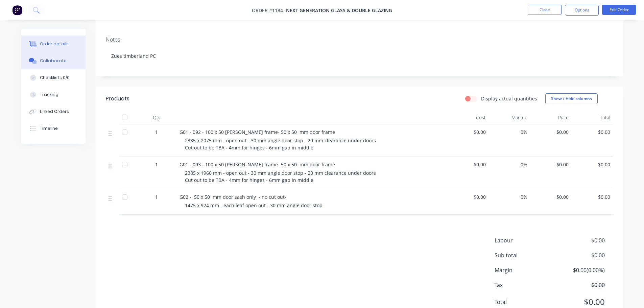 The image size is (644, 308). I want to click on label: Display actual quantities, so click(509, 99).